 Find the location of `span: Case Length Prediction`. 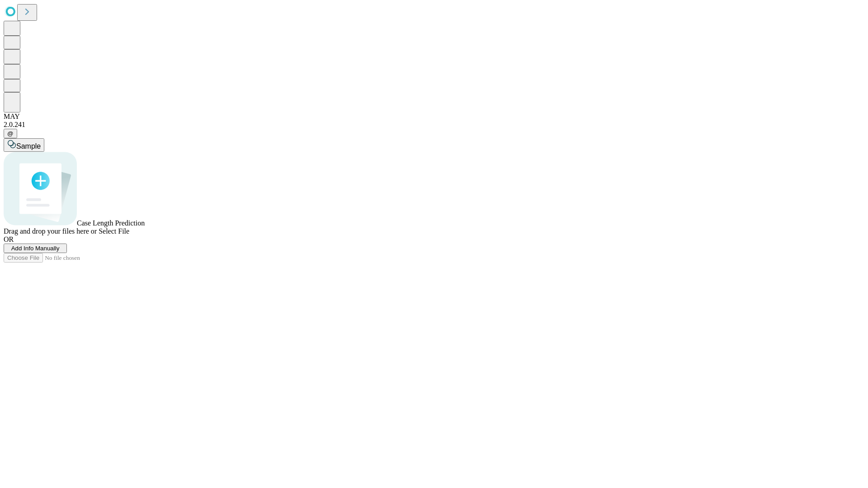

span: Case Length Prediction is located at coordinates (111, 223).